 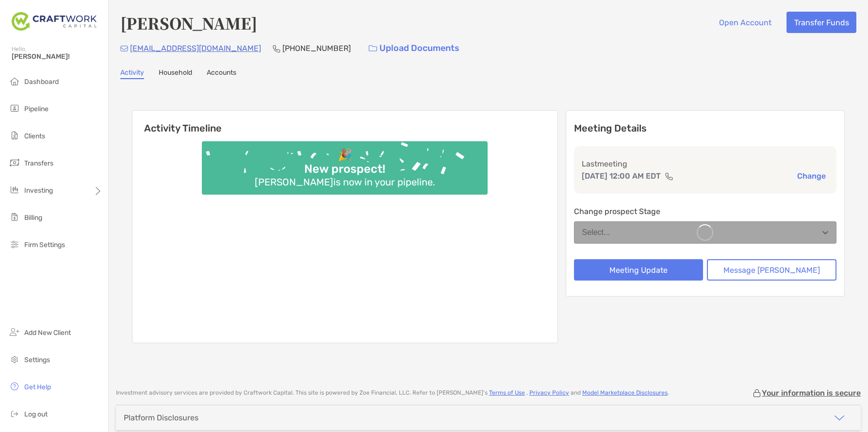 I want to click on span: Firm Settings, so click(x=44, y=245).